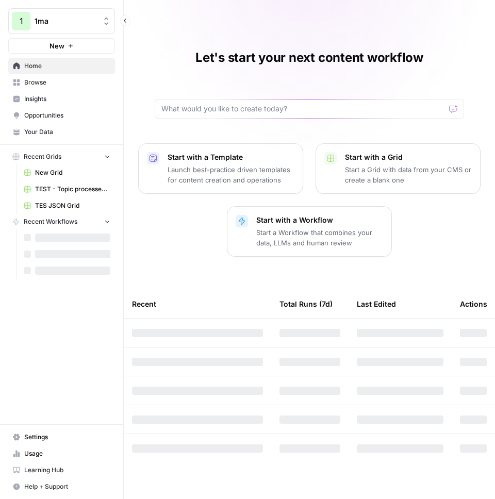 Image resolution: width=495 pixels, height=499 pixels. Describe the element at coordinates (306, 304) in the screenshot. I see `div: Total Runs (7d)` at that location.